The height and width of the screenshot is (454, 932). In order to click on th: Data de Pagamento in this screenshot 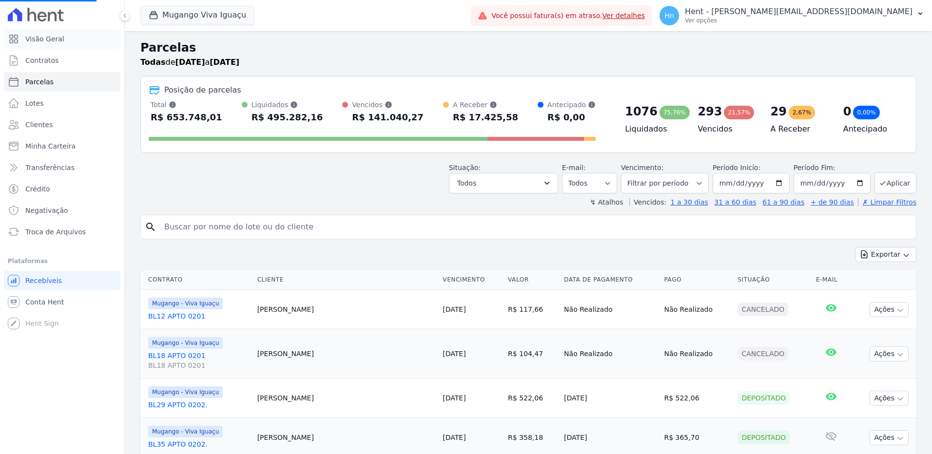, I will do `click(610, 280)`.